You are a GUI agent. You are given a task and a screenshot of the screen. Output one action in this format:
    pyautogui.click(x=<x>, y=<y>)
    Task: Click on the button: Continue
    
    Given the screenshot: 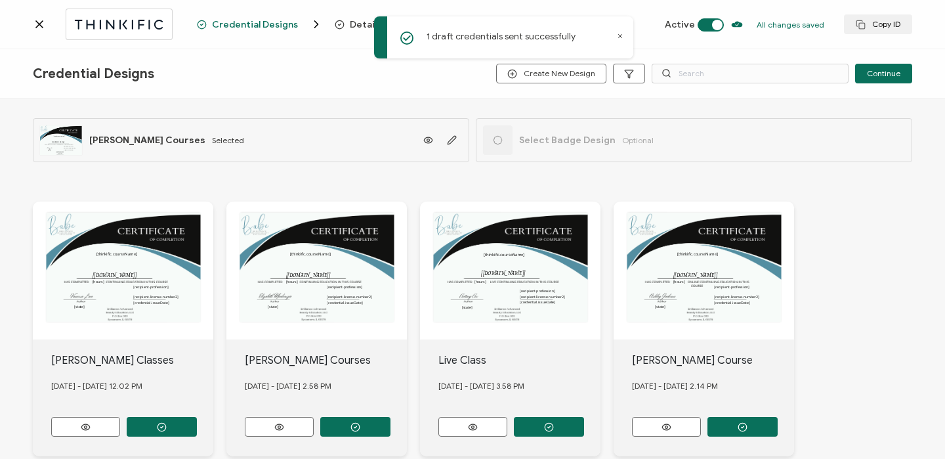 What is the action you would take?
    pyautogui.click(x=883, y=74)
    